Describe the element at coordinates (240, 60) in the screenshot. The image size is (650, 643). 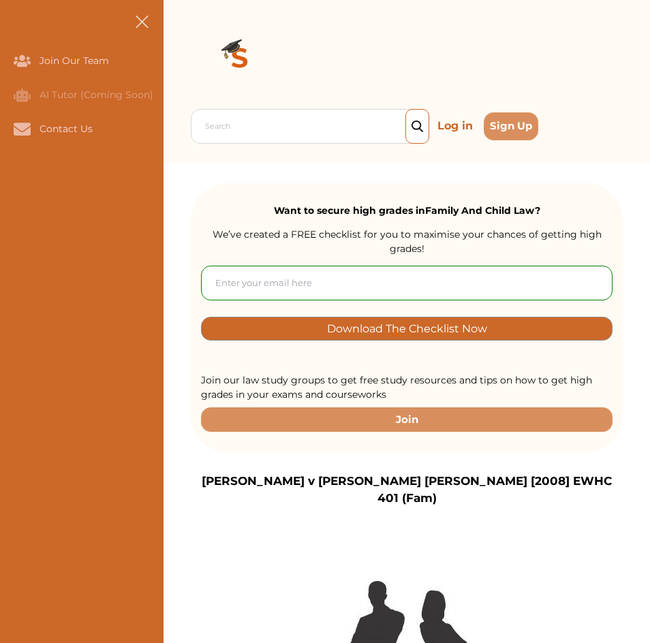
I see `img: Logo` at that location.